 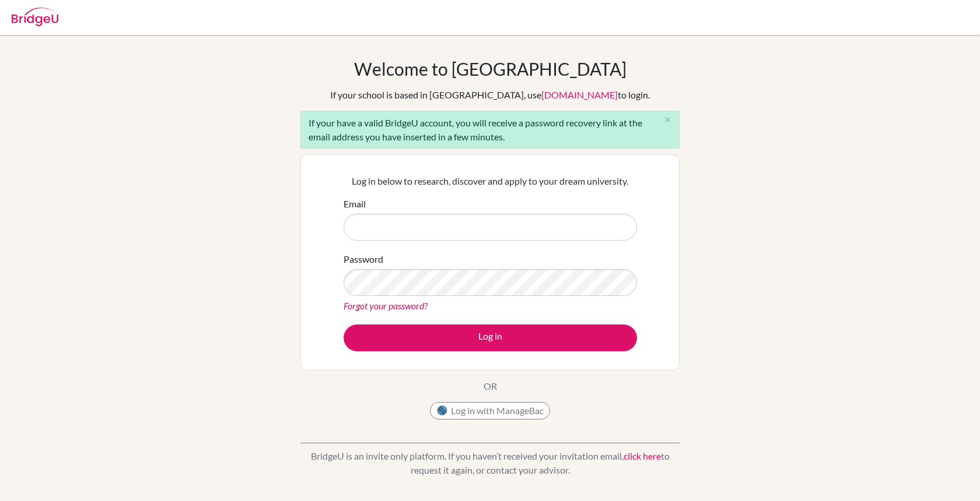 I want to click on i: close, so click(x=667, y=119).